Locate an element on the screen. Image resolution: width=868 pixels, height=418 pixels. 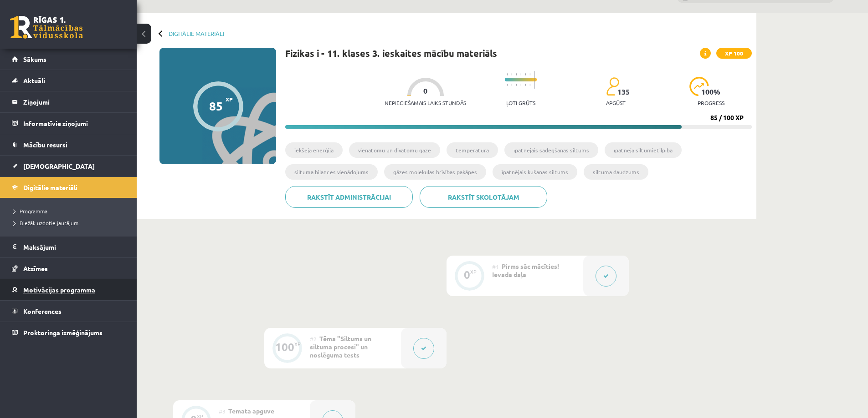
span: Temata apguve is located at coordinates (251, 411).